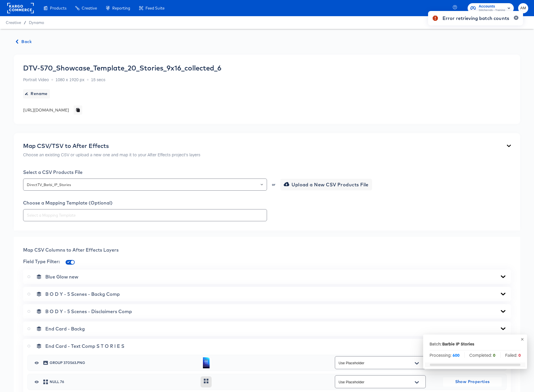 This screenshot has height=392, width=534. I want to click on span: AM, so click(523, 8).